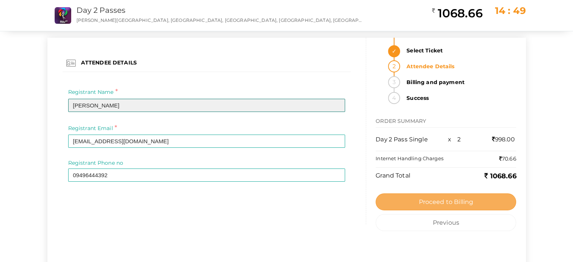  What do you see at coordinates (91, 92) in the screenshot?
I see `span: Registrant Name` at bounding box center [91, 92].